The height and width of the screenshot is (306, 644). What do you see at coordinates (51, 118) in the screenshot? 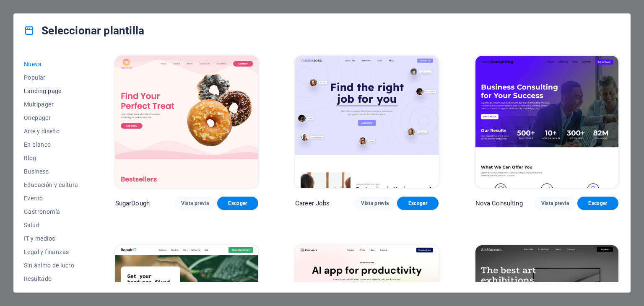
I see `span: Onepager` at bounding box center [51, 118].